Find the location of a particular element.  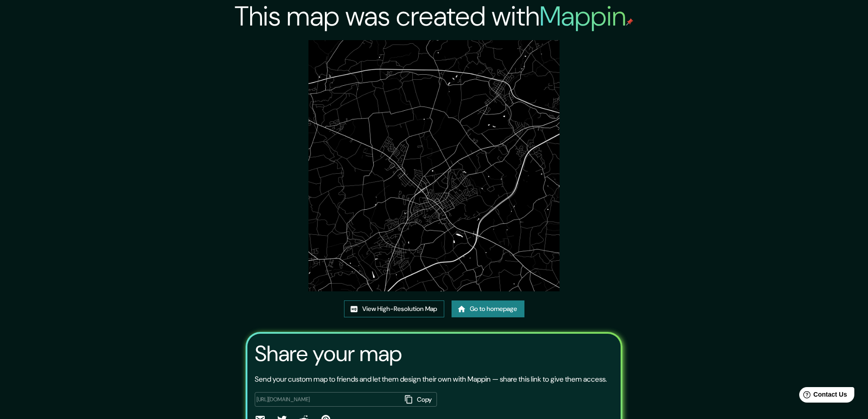

button: Copy is located at coordinates (419, 399).